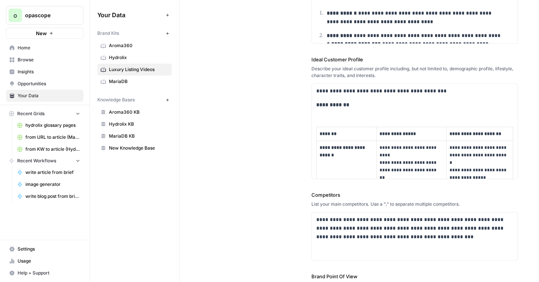 This screenshot has width=539, height=282. Describe the element at coordinates (45, 72) in the screenshot. I see `a: Insights` at that location.